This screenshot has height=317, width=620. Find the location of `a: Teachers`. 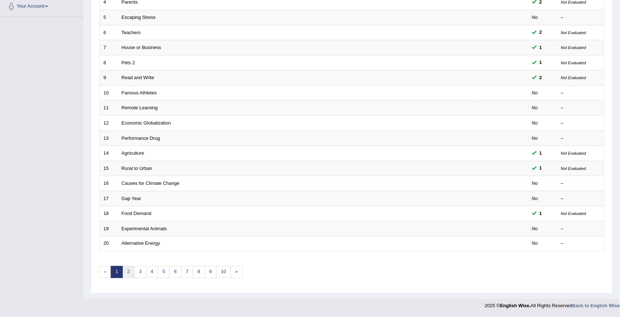

a: Teachers is located at coordinates (131, 32).